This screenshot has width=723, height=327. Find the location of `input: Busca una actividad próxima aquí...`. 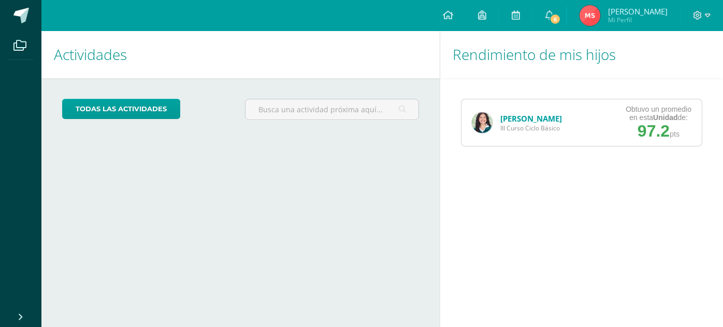

input: Busca una actividad próxima aquí... is located at coordinates (332, 109).